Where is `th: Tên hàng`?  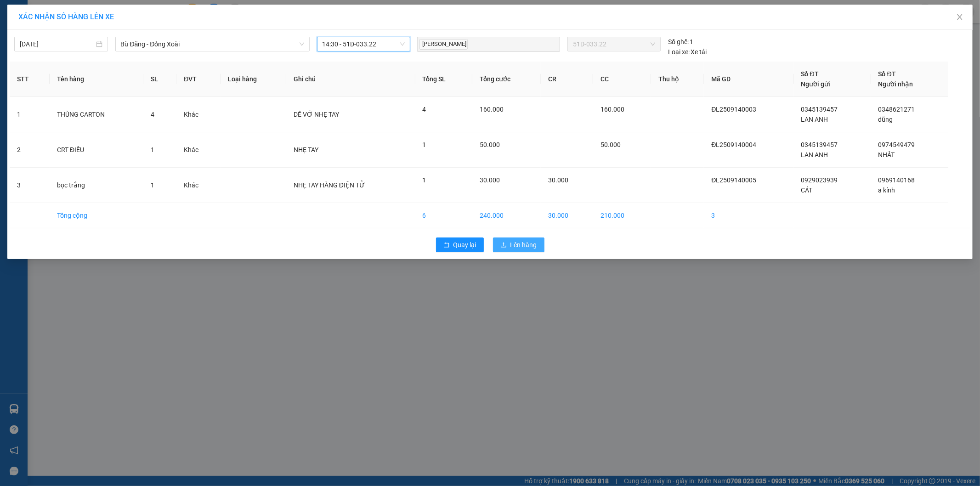
th: Tên hàng is located at coordinates (97, 79).